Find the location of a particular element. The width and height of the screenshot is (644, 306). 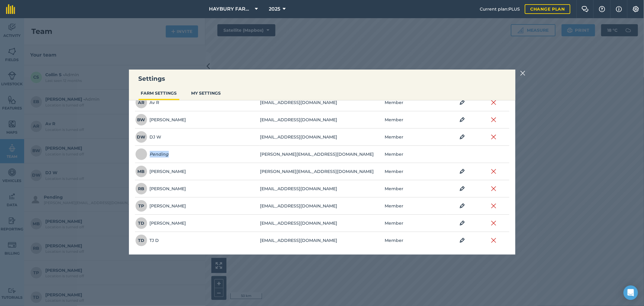

img: A cog icon is located at coordinates (636, 9).